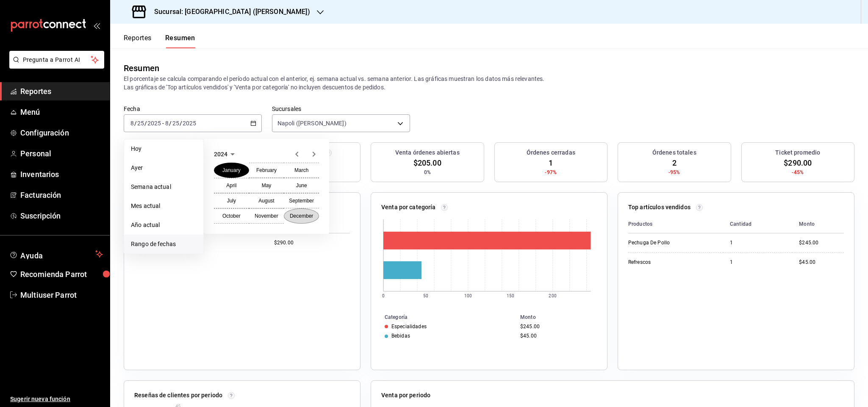  I want to click on span: Ayuda, so click(56, 254).